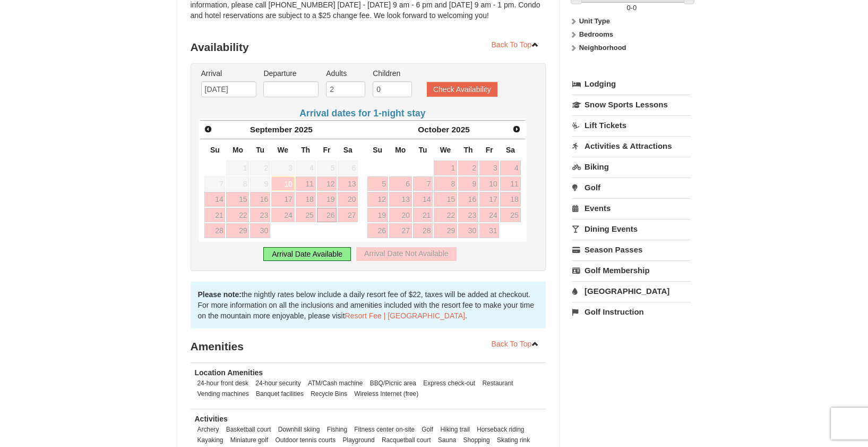 The height and width of the screenshot is (447, 868). Describe the element at coordinates (632, 270) in the screenshot. I see `a: Golf Membership` at that location.